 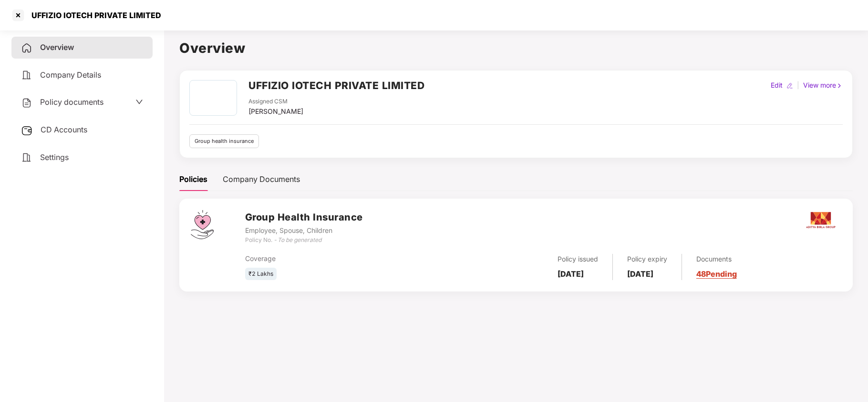 I want to click on span: Overview, so click(x=57, y=47).